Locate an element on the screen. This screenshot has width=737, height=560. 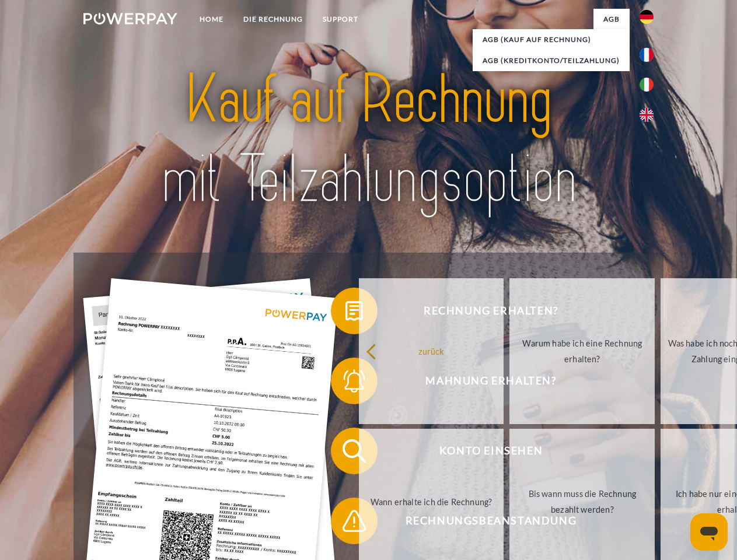
a: Mahnung erhalten? is located at coordinates (483, 381).